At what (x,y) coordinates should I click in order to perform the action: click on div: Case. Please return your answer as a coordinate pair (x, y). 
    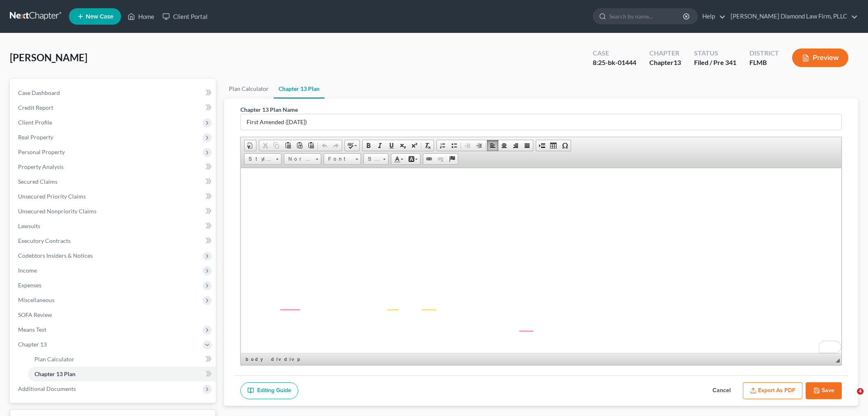
    Looking at the image, I should click on (615, 53).